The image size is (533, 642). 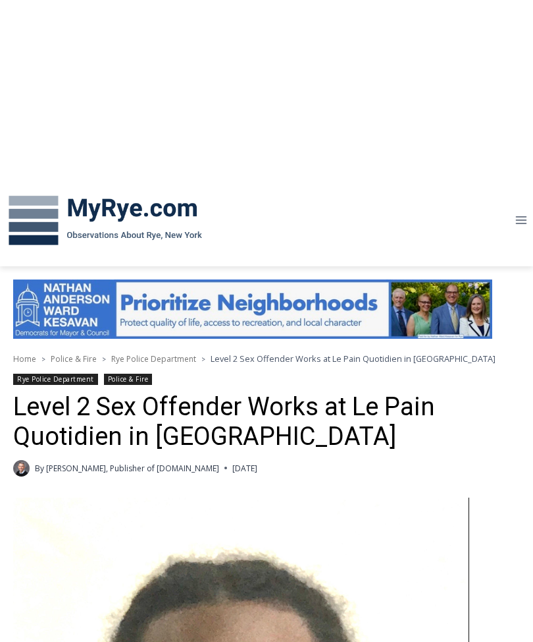 What do you see at coordinates (153, 358) in the screenshot?
I see `span: Rye Police Department` at bounding box center [153, 358].